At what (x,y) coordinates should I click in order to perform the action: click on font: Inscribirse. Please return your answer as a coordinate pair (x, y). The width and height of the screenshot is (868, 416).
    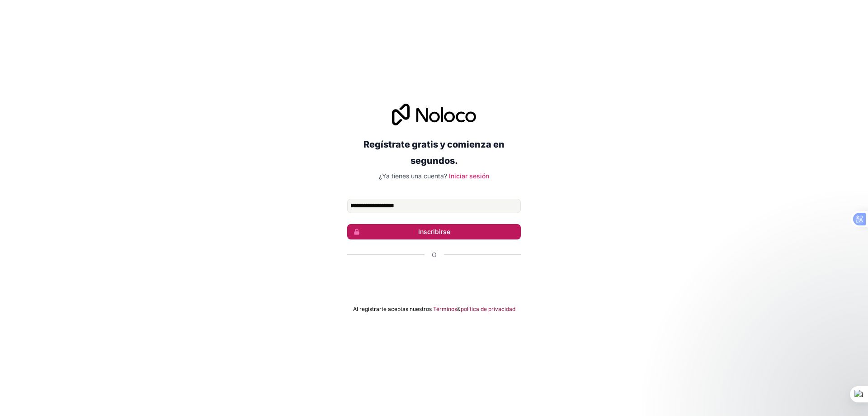
    Looking at the image, I should click on (434, 231).